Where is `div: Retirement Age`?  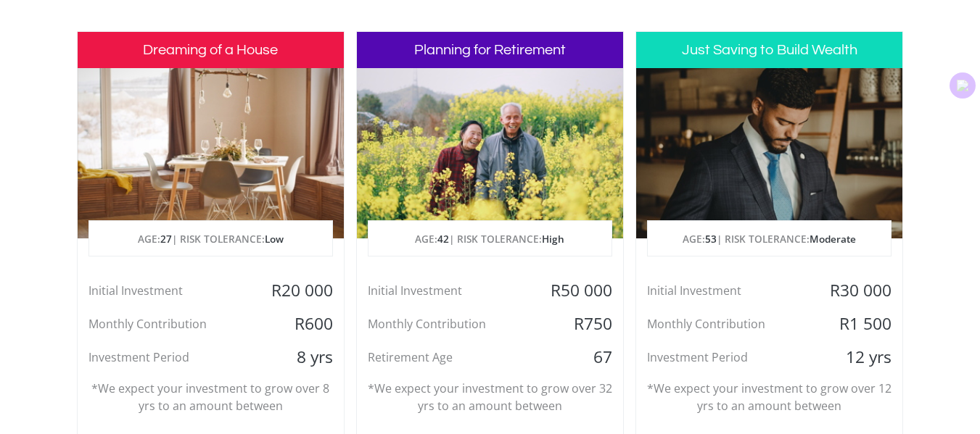
div: Retirement Age is located at coordinates (446, 357).